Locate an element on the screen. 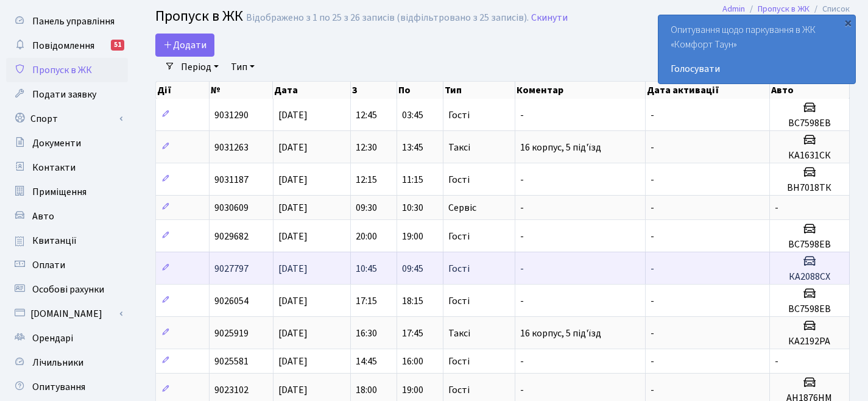 This screenshot has width=868, height=401. span: Панель управління is located at coordinates (73, 21).